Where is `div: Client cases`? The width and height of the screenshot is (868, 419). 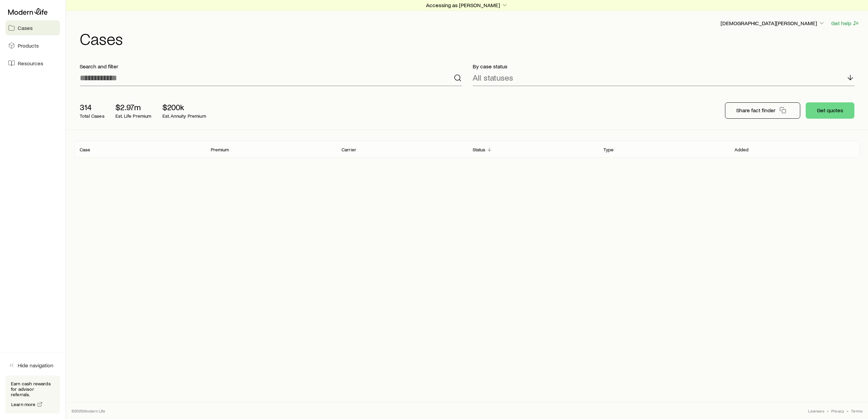 div: Client cases is located at coordinates (467, 149).